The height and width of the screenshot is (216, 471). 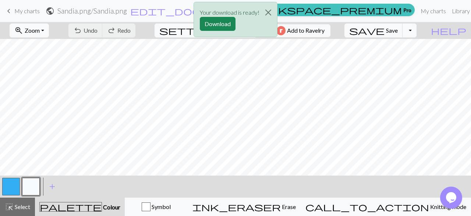 I want to click on span: call_to_action, so click(x=367, y=207).